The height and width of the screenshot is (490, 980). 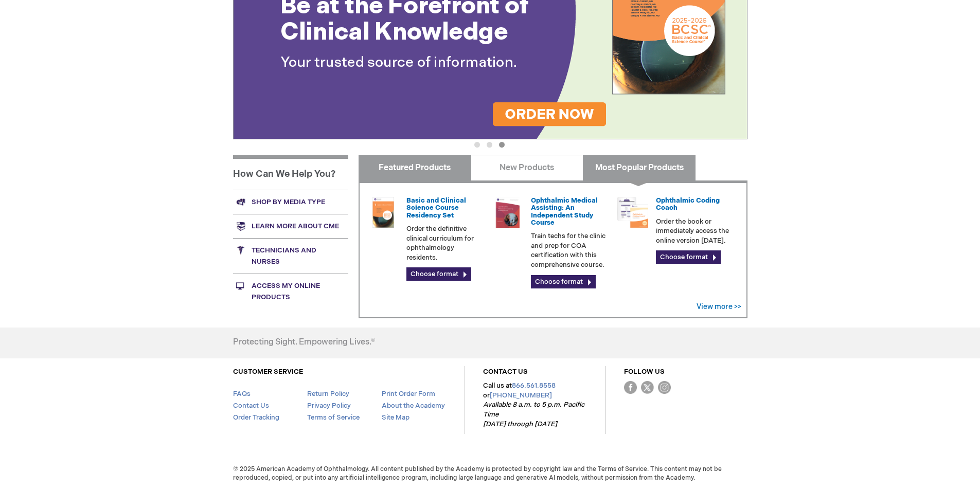 I want to click on button: 1 of 3, so click(x=477, y=145).